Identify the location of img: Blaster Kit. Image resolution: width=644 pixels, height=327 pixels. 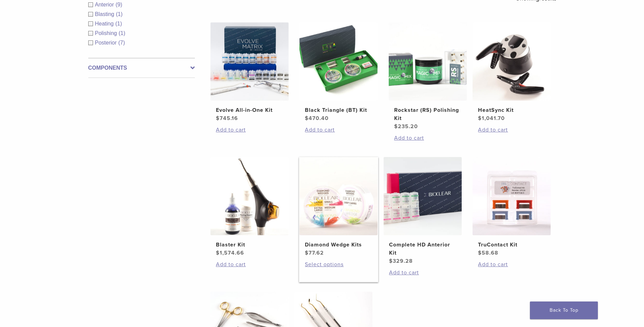
(250, 196).